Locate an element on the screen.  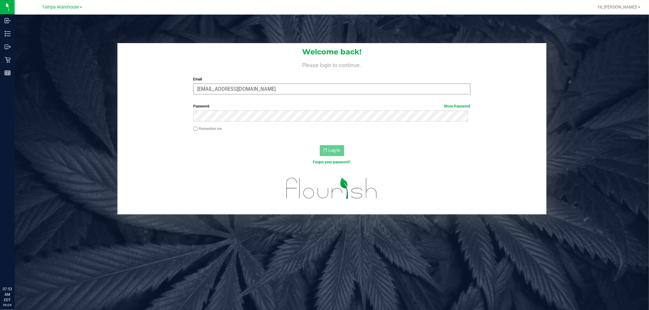
inline-svg: Reports is located at coordinates (8, 73).